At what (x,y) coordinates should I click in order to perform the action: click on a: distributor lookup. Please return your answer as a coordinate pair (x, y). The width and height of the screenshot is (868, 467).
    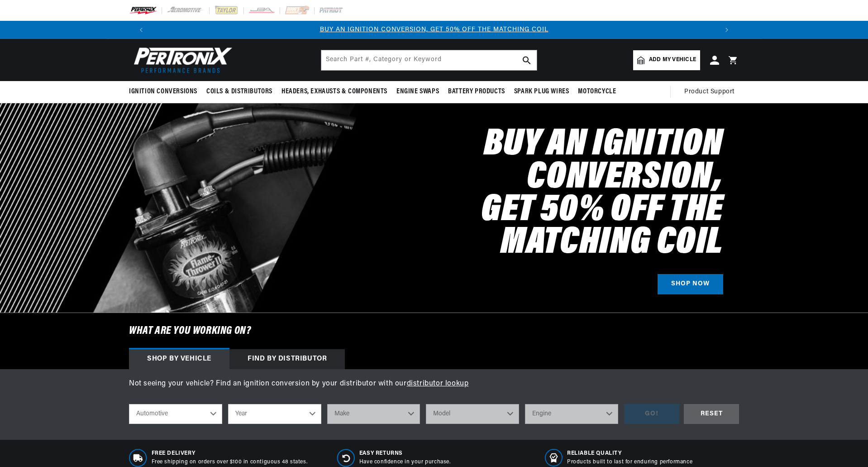
    Looking at the image, I should click on (437, 384).